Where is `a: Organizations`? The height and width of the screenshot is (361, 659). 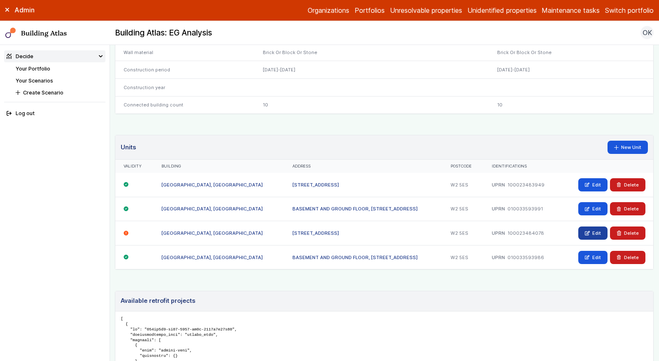
a: Organizations is located at coordinates (328, 10).